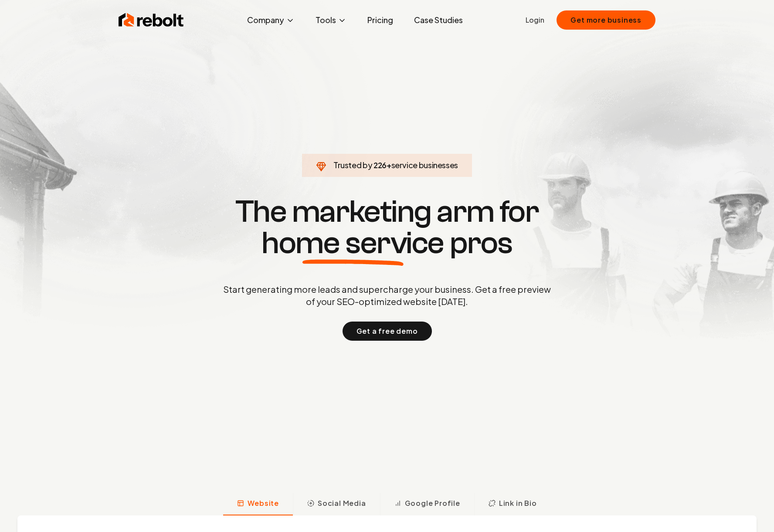 The width and height of the screenshot is (774, 532). What do you see at coordinates (433, 503) in the screenshot?
I see `span: Google Profile` at bounding box center [433, 503].